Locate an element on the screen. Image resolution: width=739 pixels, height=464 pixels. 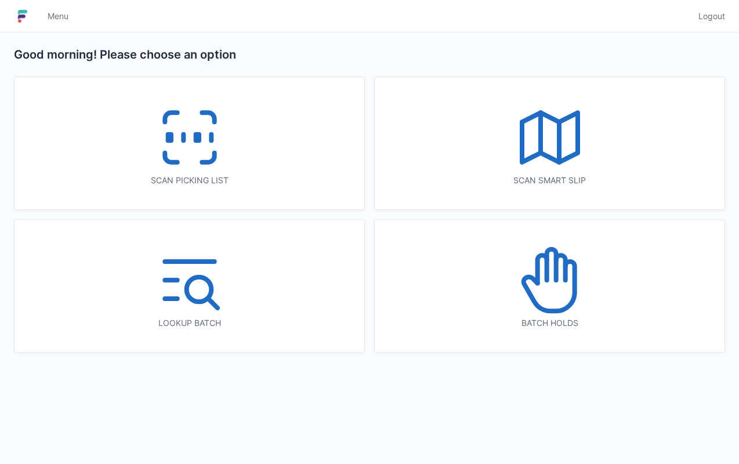
span: Menu is located at coordinates (58, 16).